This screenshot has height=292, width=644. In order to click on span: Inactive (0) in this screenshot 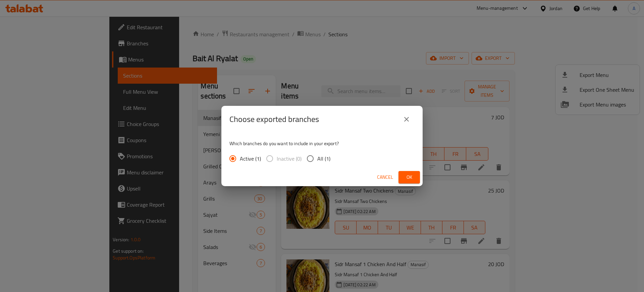, I will do `click(289, 158)`.